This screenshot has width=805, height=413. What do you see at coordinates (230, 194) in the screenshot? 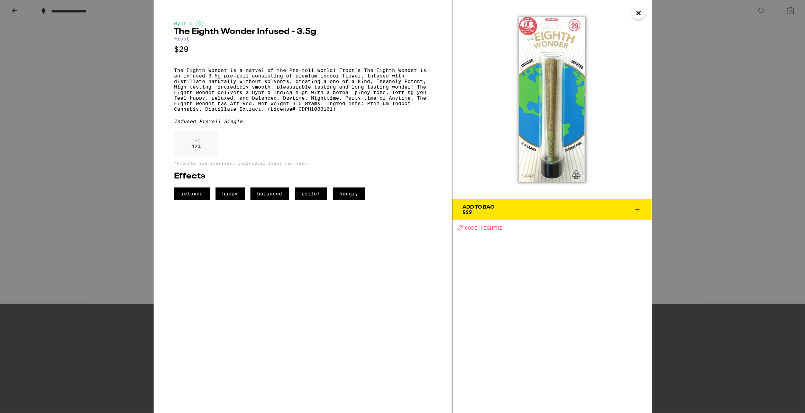
I see `span: happy` at bounding box center [230, 194].